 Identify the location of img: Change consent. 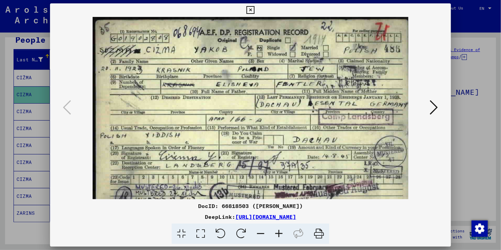
(480, 228).